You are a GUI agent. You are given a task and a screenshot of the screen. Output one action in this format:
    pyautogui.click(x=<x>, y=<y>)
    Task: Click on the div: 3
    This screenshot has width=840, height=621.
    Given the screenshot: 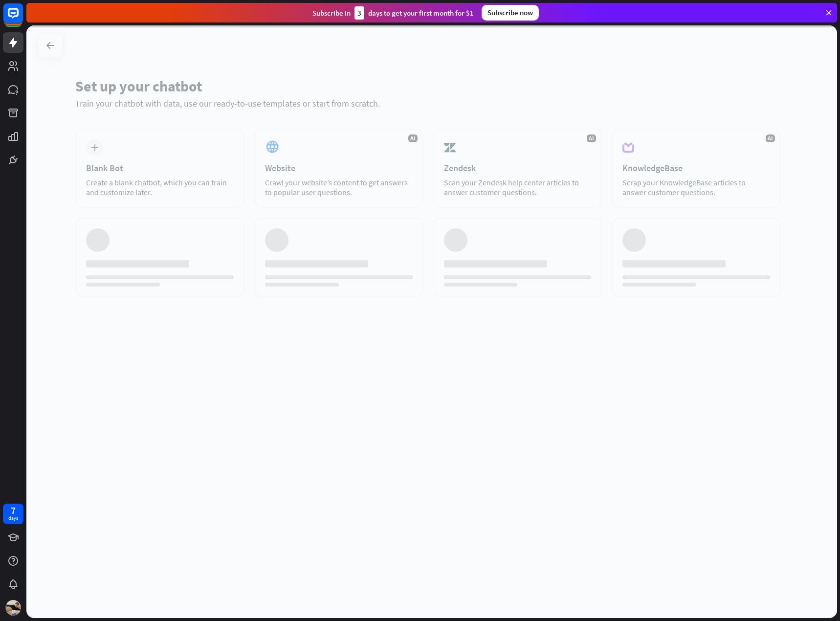 What is the action you would take?
    pyautogui.click(x=359, y=12)
    